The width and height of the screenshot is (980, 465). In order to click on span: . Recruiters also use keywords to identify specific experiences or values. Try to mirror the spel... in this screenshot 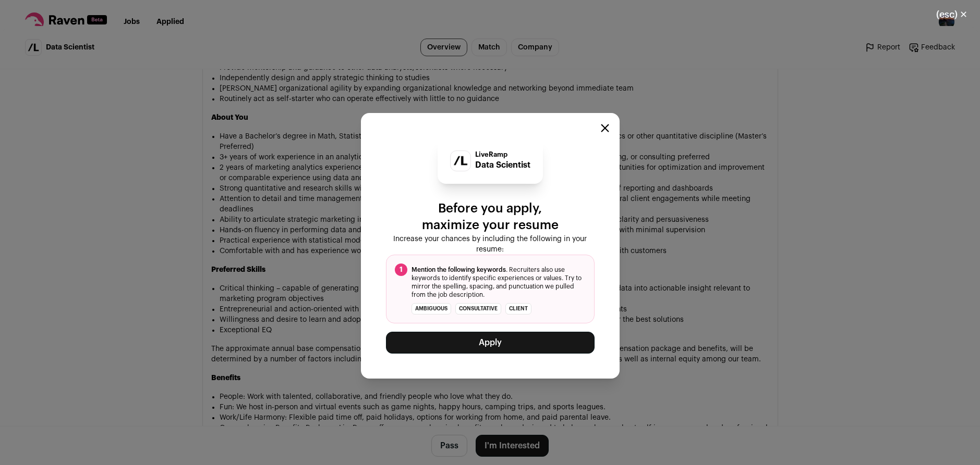, I will do `click(498, 283)`.